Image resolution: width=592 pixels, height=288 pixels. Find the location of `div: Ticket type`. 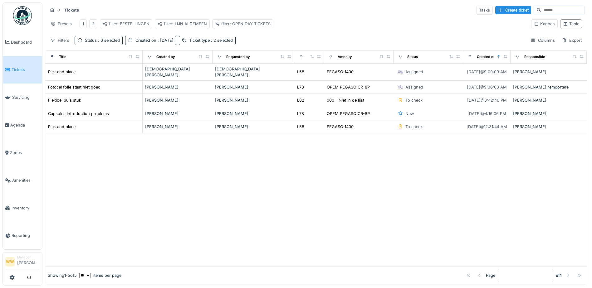

div: Ticket type is located at coordinates (211, 40).